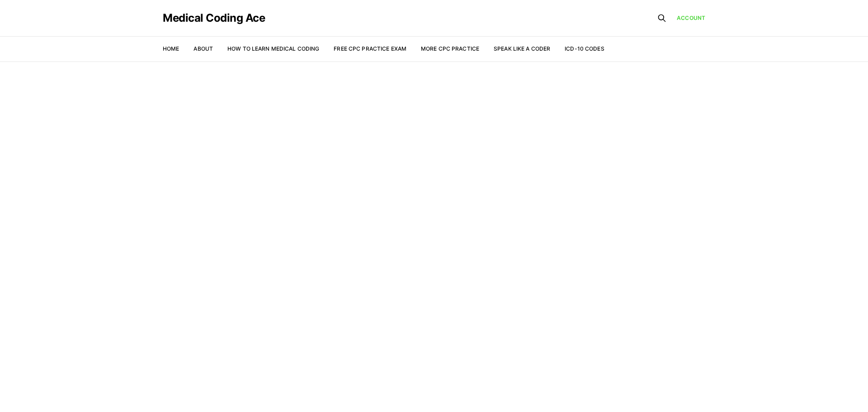  I want to click on a: More CPC Practice, so click(450, 49).